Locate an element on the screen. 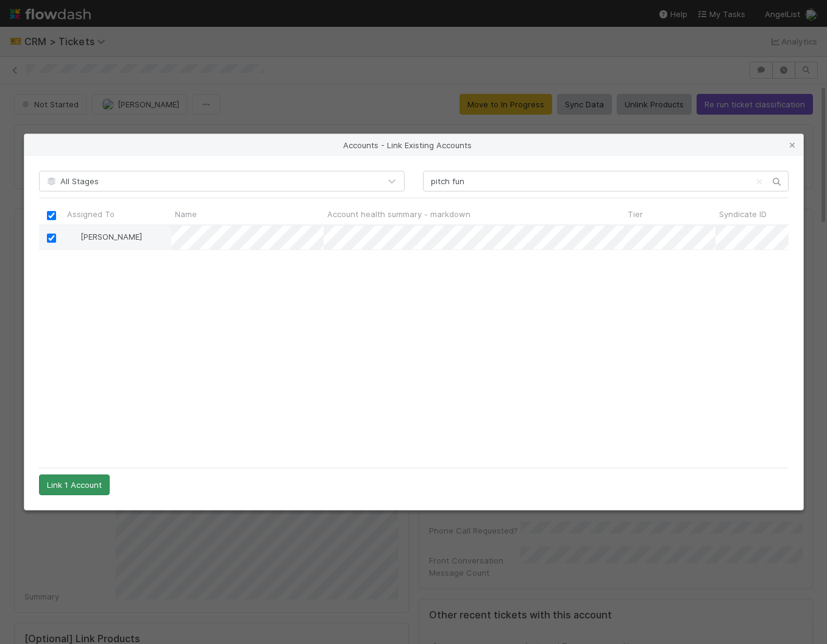  input: Search is located at coordinates (605, 181).